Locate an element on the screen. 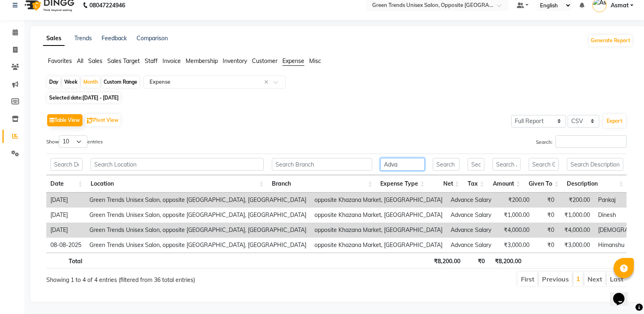 The width and height of the screenshot is (644, 314). div: Day is located at coordinates (54, 82).